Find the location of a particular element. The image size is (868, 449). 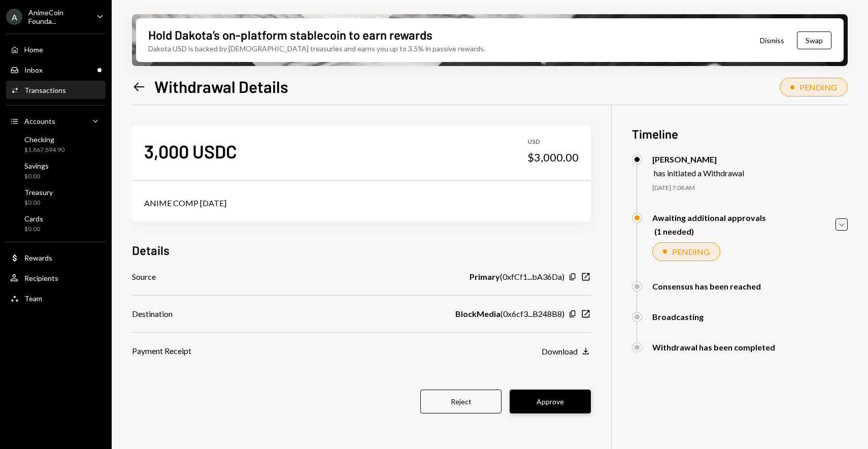

div: A is located at coordinates (14, 17).